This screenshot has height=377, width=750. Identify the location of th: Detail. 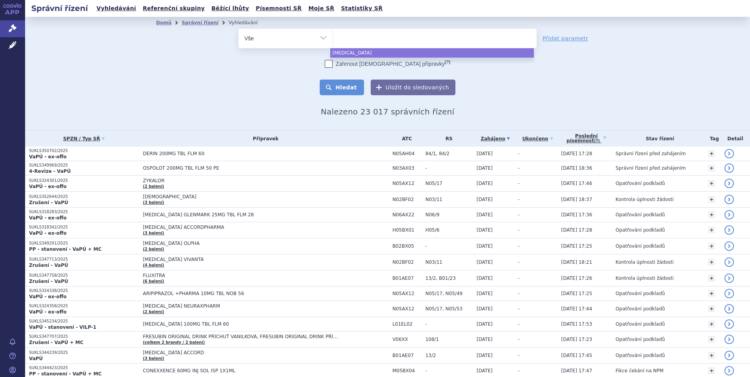
(735, 138).